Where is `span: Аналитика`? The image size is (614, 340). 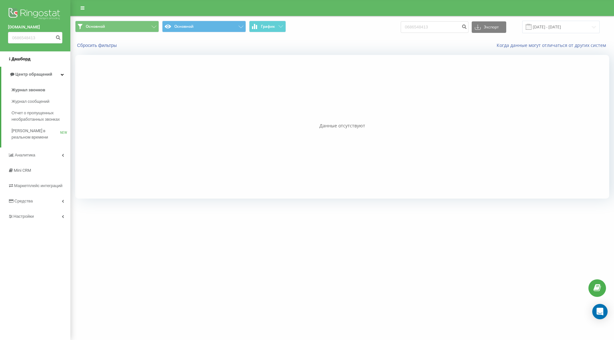
span: Аналитика is located at coordinates (25, 155).